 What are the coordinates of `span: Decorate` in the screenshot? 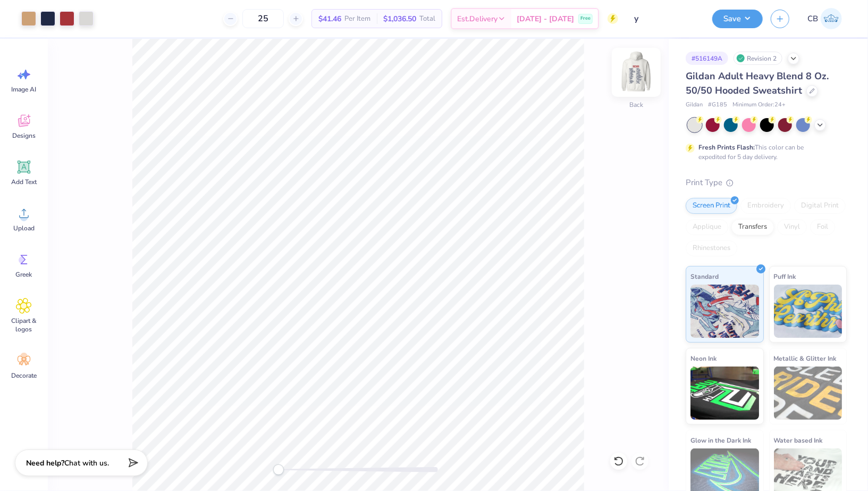 It's located at (24, 376).